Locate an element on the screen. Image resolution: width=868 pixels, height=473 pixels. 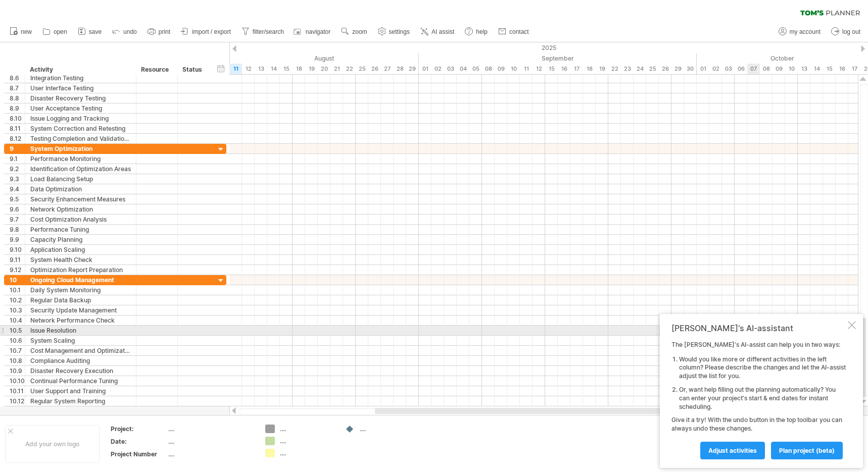
div: Monday, 22 September 2025 is located at coordinates (614, 69).